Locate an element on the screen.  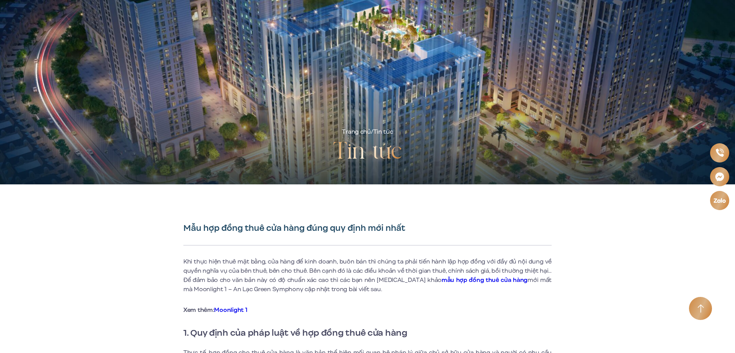
p: Khi thực hiện thuê mặt bằng, cửa hàng để kinh doanh, buôn bán thì chúng ta phải tiến hành lập hợp... is located at coordinates (367, 275).